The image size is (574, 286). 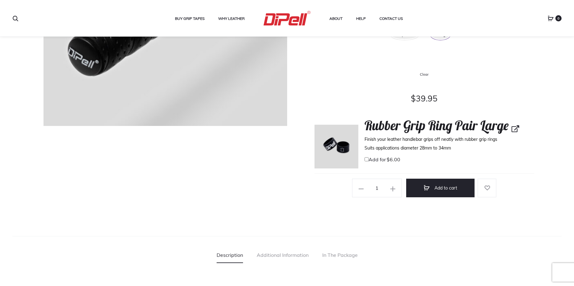 I want to click on a: Clear, so click(x=424, y=74).